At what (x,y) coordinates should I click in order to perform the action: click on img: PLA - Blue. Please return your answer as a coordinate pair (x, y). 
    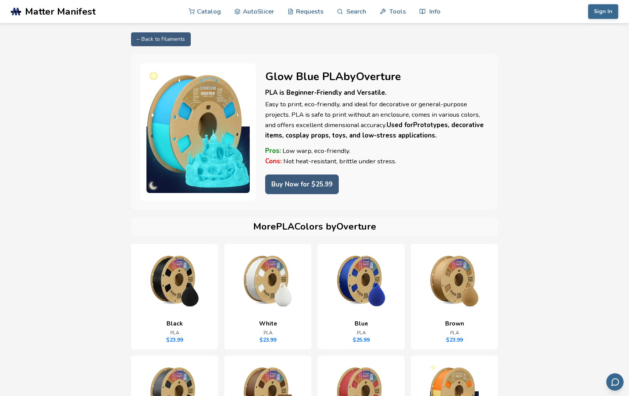
    Looking at the image, I should click on (361, 282).